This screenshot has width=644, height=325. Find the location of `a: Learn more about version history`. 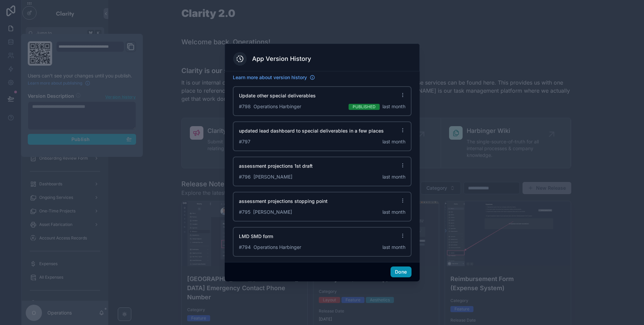

a: Learn more about version history is located at coordinates (273, 78).